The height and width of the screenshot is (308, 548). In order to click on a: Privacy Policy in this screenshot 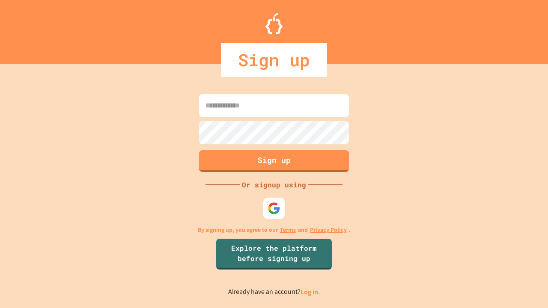, I will do `click(328, 230)`.